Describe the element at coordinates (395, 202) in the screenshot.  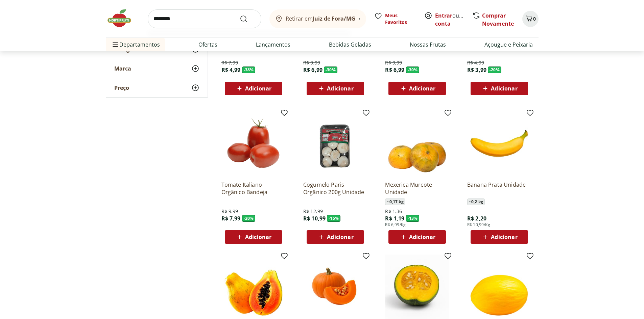
I see `span: ~ 0,17 kg` at that location.